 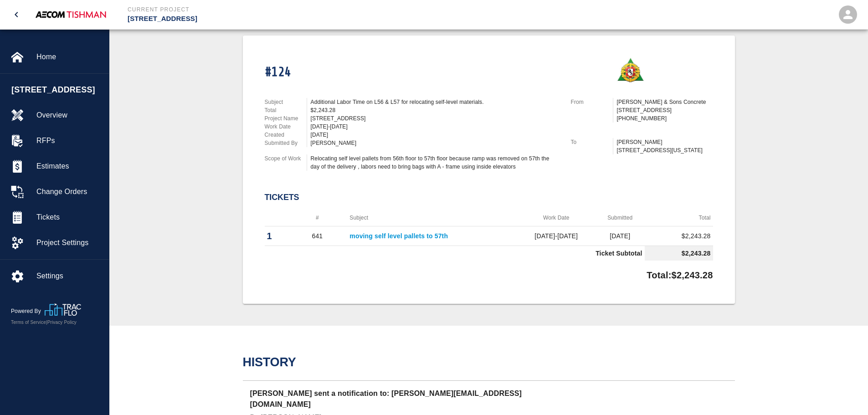 I want to click on img: TracFlo, so click(x=63, y=310).